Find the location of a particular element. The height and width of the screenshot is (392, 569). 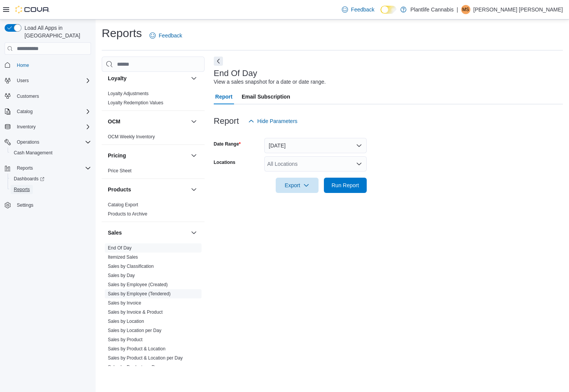

span: Email Subscription is located at coordinates (266, 97).